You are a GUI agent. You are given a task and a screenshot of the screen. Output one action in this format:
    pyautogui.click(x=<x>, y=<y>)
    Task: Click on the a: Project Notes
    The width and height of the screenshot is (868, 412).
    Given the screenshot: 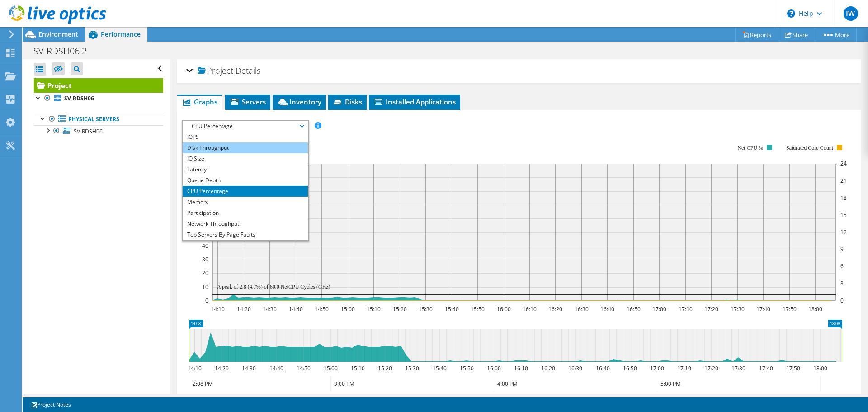 What is the action you would take?
    pyautogui.click(x=51, y=405)
    